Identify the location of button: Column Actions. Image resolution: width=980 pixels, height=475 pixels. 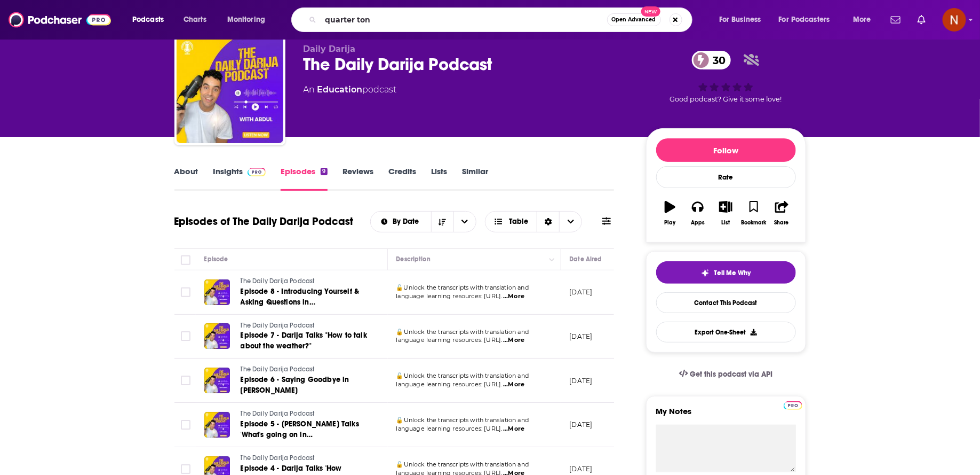
(552, 260).